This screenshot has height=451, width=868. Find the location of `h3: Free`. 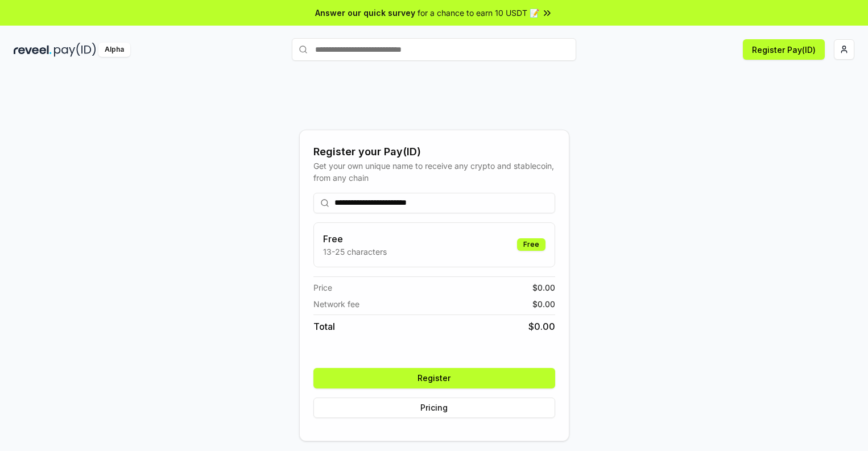

h3: Free is located at coordinates (355, 239).